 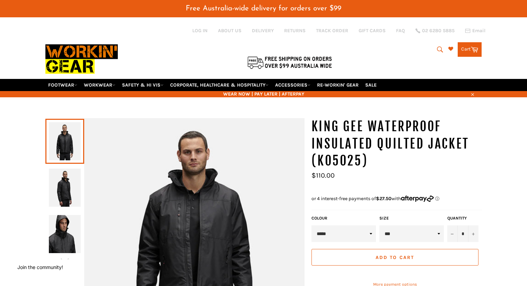 I want to click on span: WEAR NOW | PAY LATER | AFTERPAY, so click(x=264, y=94).